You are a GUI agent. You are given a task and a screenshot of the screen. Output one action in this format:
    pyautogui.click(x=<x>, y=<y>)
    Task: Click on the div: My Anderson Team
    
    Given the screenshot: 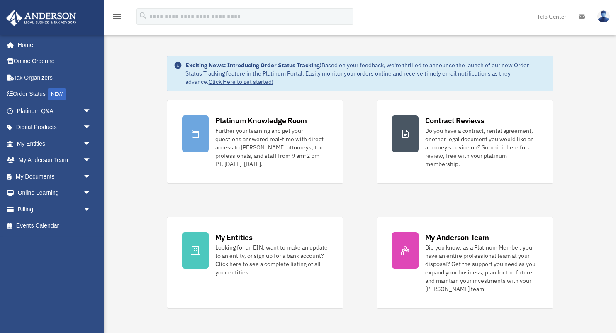 What is the action you would take?
    pyautogui.click(x=457, y=237)
    